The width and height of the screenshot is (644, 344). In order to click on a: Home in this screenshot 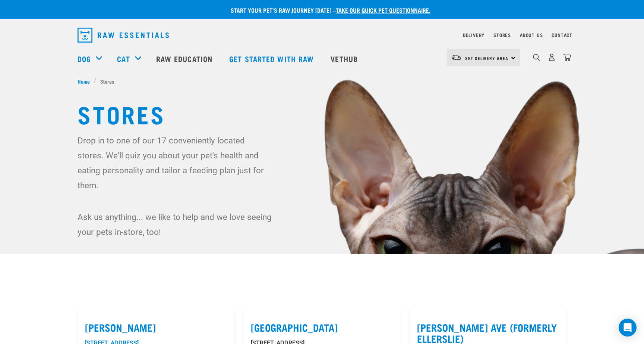, I will do `click(85, 81)`.